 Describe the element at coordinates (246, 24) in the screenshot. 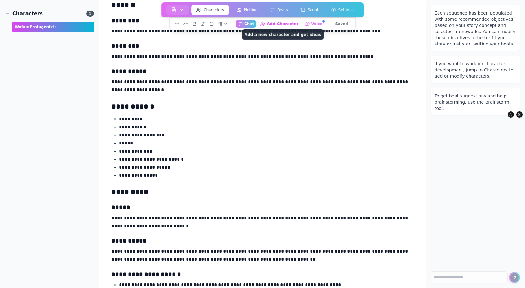

I see `button: Chat` at that location.